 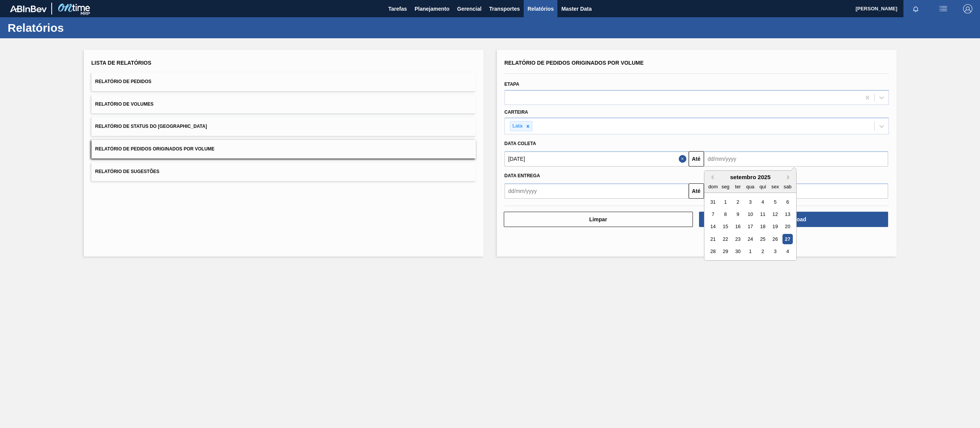 What do you see at coordinates (520, 143) in the screenshot?
I see `span: Data coleta` at bounding box center [520, 143].